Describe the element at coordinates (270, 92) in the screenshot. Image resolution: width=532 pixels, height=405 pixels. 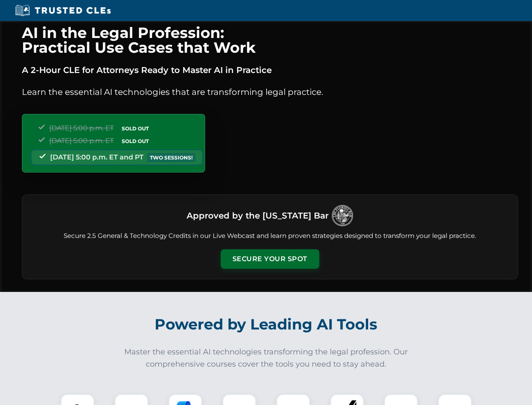
I see `p: Learn the essential AI technologies that are transforming legal practice.` at that location.